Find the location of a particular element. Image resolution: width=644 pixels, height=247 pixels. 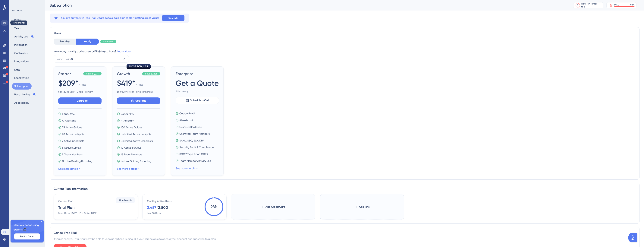

span: Growth is located at coordinates (129, 74).